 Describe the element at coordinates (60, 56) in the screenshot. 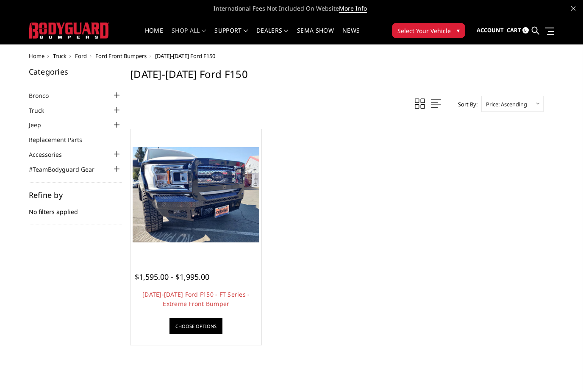

I see `span: Truck` at that location.